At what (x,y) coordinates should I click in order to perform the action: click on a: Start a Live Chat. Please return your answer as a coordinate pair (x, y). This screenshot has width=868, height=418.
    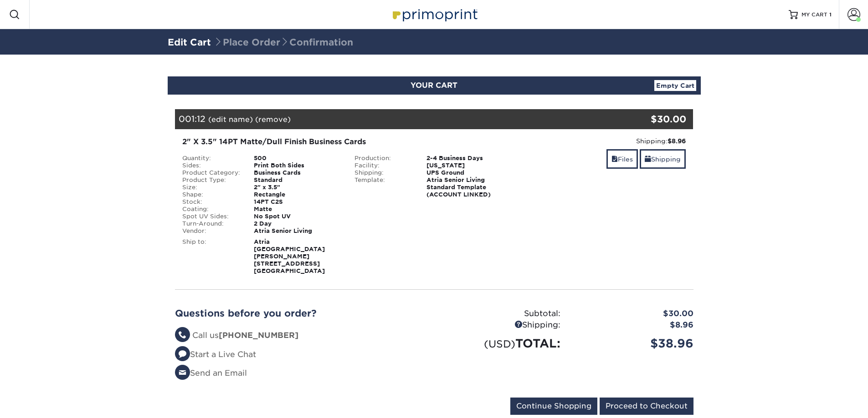
    Looking at the image, I should click on (215, 354).